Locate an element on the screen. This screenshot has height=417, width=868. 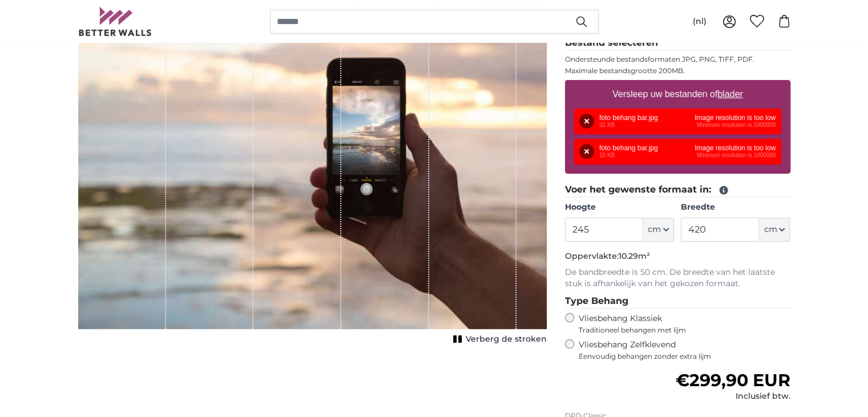
label: Vliesbehang Zelfklevend is located at coordinates (684, 350).